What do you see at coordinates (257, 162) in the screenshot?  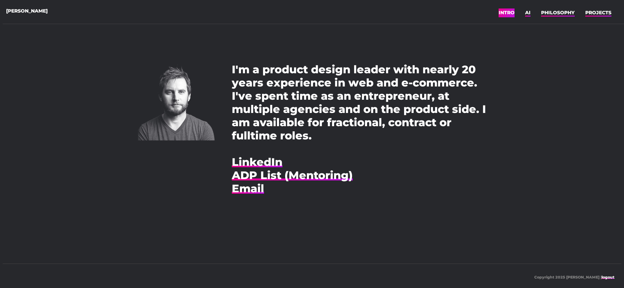 I see `a: LinkedIn` at bounding box center [257, 162].